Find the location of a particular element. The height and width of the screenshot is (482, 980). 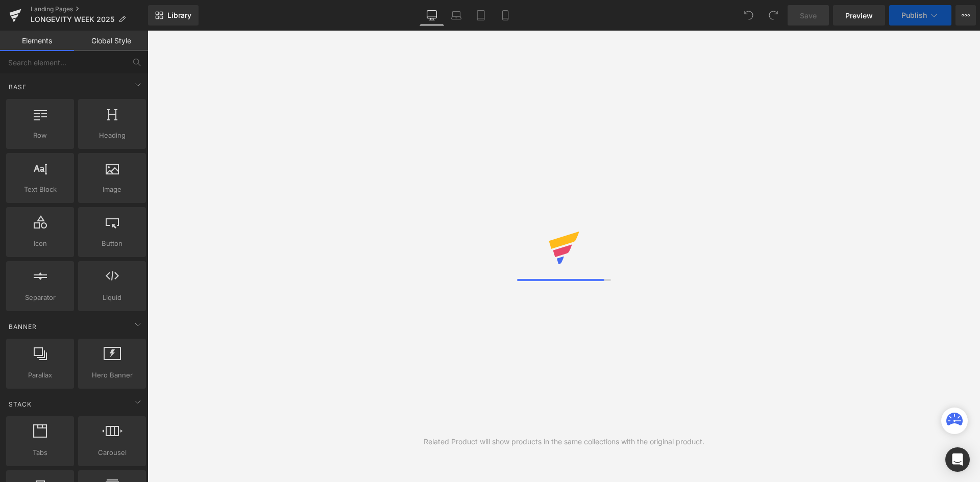

a: New Library is located at coordinates (173, 16).